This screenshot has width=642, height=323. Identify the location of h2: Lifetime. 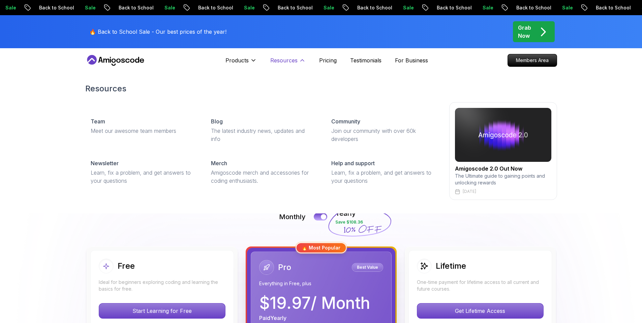
(451, 266).